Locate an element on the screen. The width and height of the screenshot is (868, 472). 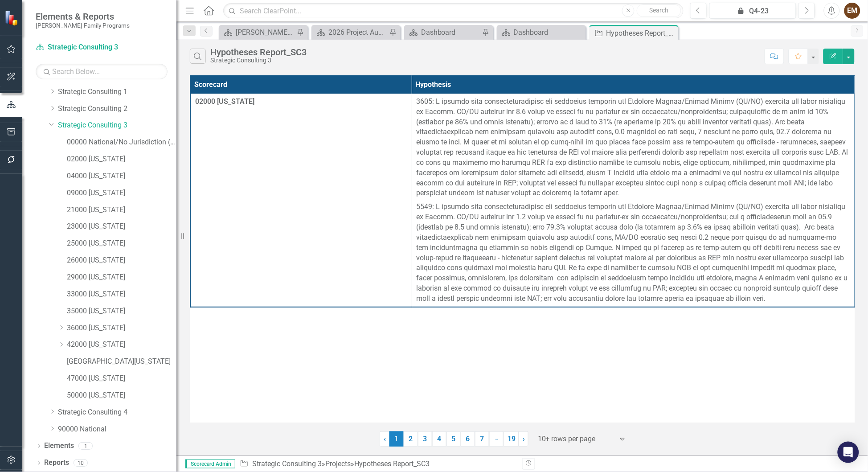
a: Strategic Consulting 2 is located at coordinates (117, 109).